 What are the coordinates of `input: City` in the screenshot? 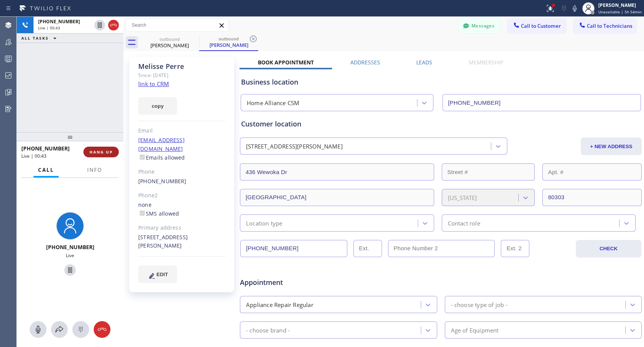 It's located at (337, 197).